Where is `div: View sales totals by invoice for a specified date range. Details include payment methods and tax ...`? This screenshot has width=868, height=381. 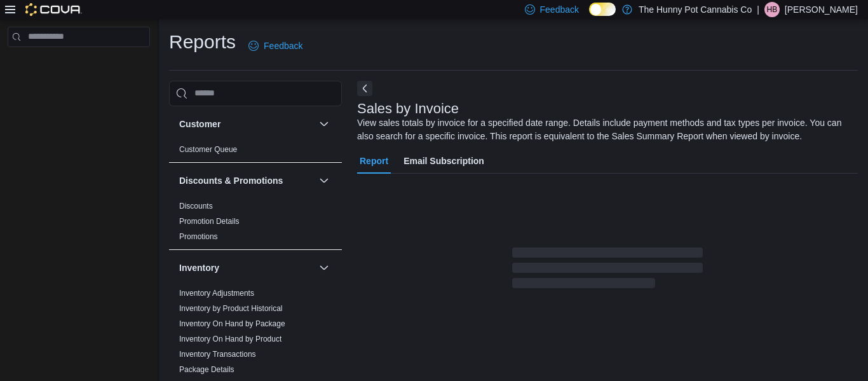
div: View sales totals by invoice for a specified date range. Details include payment methods and tax ... is located at coordinates (604, 130).